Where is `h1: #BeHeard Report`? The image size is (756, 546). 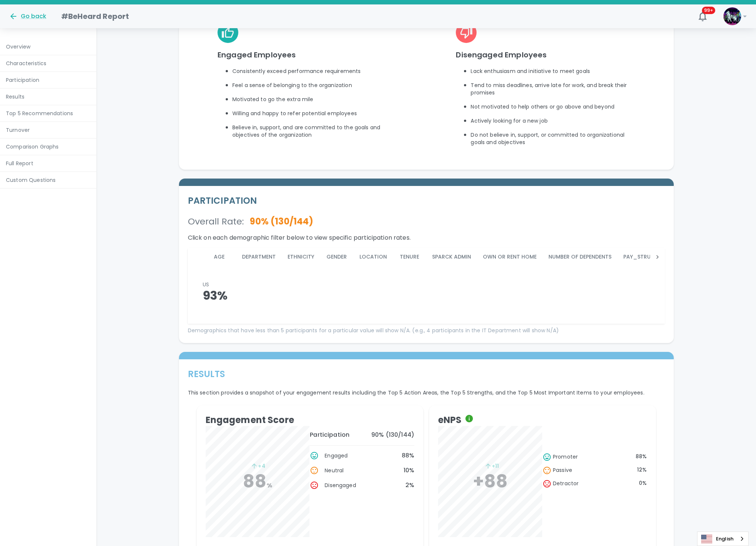 h1: #BeHeard Report is located at coordinates (95, 16).